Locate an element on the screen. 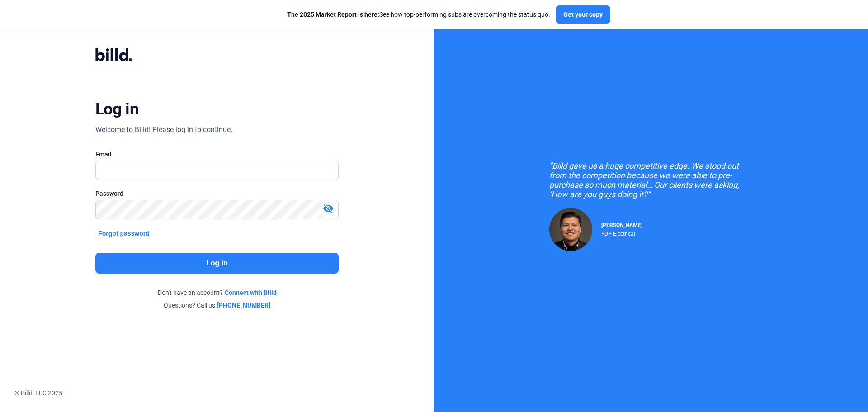 This screenshot has width=868, height=412. a: Connect with Billd is located at coordinates (250, 293).